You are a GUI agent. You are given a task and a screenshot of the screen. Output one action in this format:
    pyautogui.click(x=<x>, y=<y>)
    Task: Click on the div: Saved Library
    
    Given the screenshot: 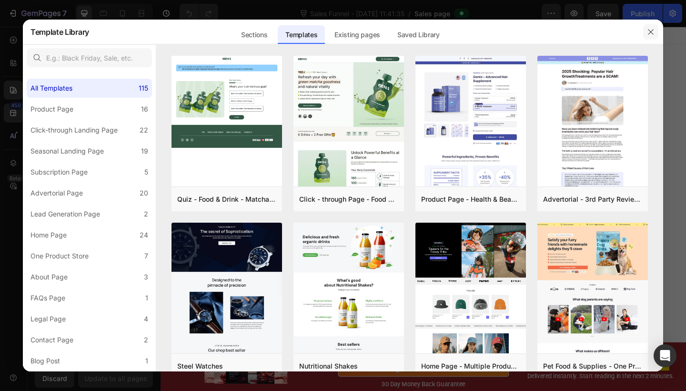 What is the action you would take?
    pyautogui.click(x=418, y=35)
    